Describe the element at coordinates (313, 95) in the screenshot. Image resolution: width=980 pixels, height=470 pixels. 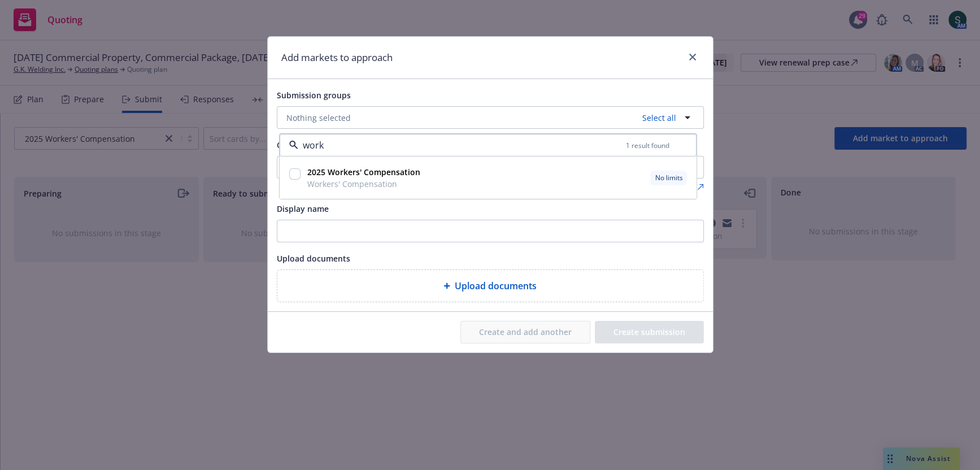
I see `span: Submission groups` at that location.